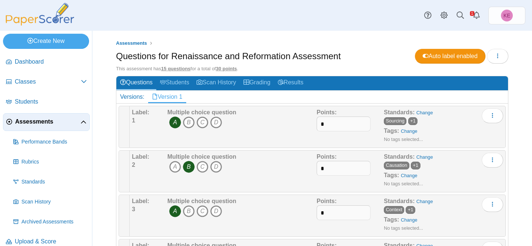 Image resolution: width=532 pixels, height=246 pixels. Describe the element at coordinates (136, 83) in the screenshot. I see `a: Questions` at that location.